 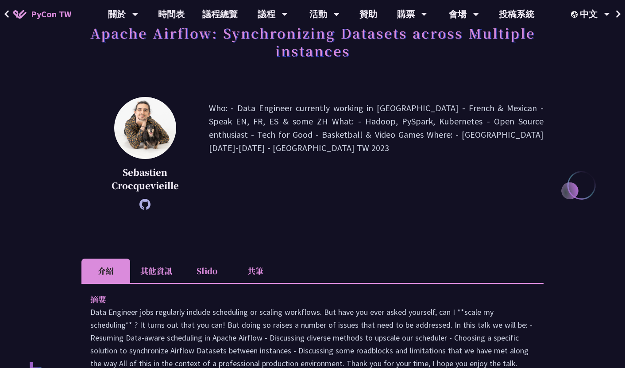 I want to click on span: PyCon TW, so click(x=51, y=14).